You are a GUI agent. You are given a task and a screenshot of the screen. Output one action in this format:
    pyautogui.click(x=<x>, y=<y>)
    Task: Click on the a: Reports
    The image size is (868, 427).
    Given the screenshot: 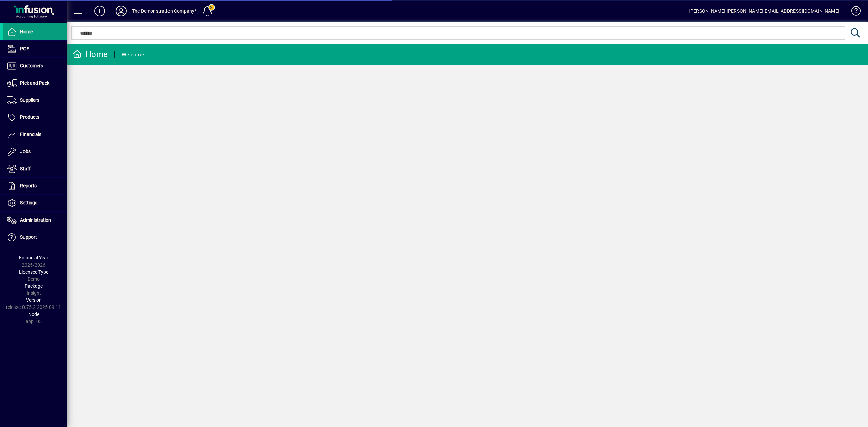 What is the action you would take?
    pyautogui.click(x=35, y=186)
    